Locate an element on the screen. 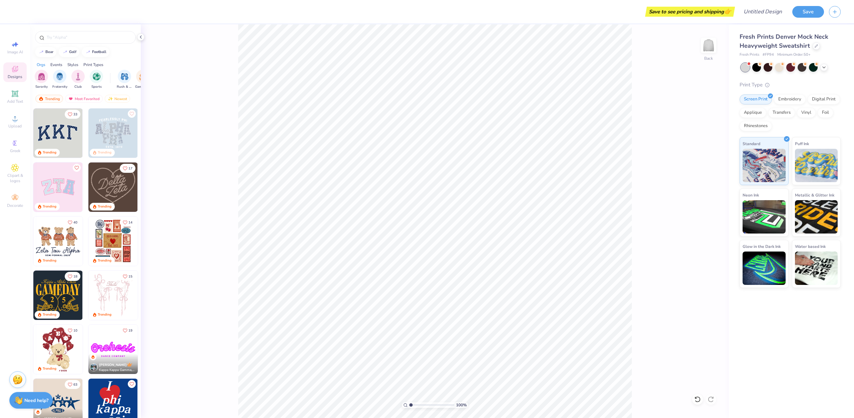 Image resolution: width=854 pixels, height=418 pixels. div: golf is located at coordinates (73, 52).